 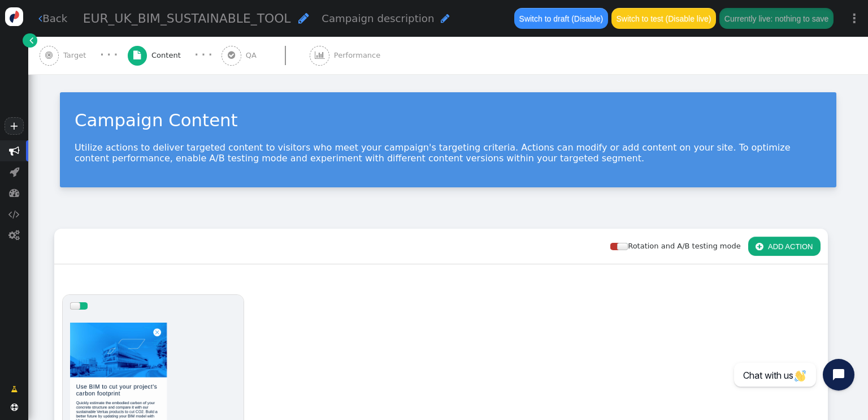 What do you see at coordinates (254, 55) in the screenshot?
I see `span: QA` at bounding box center [254, 55].